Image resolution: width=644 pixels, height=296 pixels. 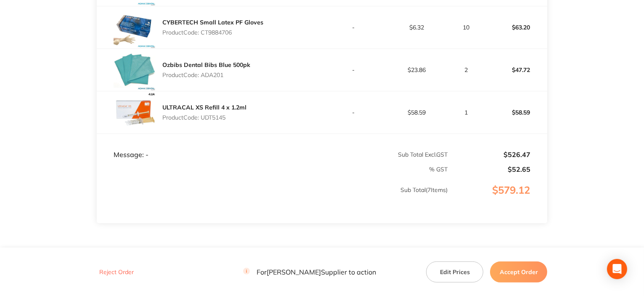 What do you see at coordinates (416, 27) in the screenshot?
I see `p: $6.32` at bounding box center [416, 27].